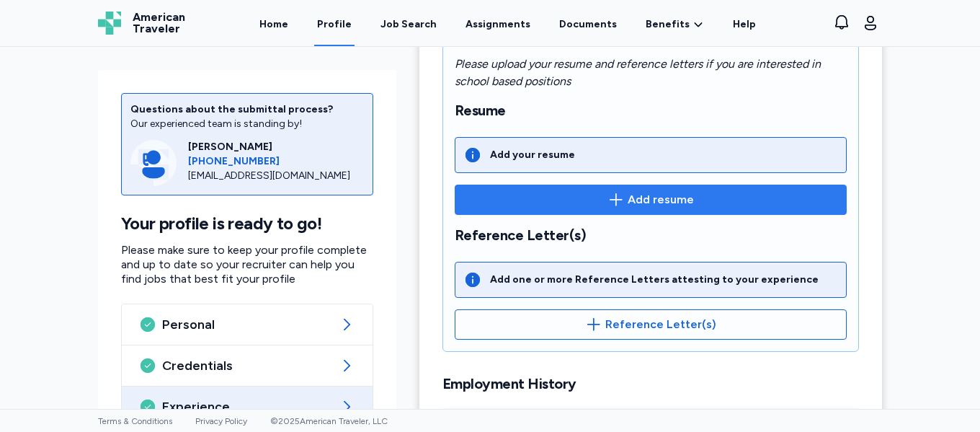 This screenshot has height=432, width=980. What do you see at coordinates (159, 23) in the screenshot?
I see `span: American Traveler` at bounding box center [159, 23].